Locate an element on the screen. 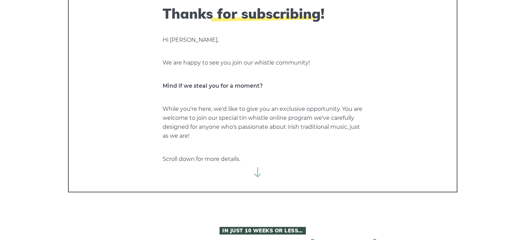  p: We are happy to see you join our whistle community! is located at coordinates (263, 63).